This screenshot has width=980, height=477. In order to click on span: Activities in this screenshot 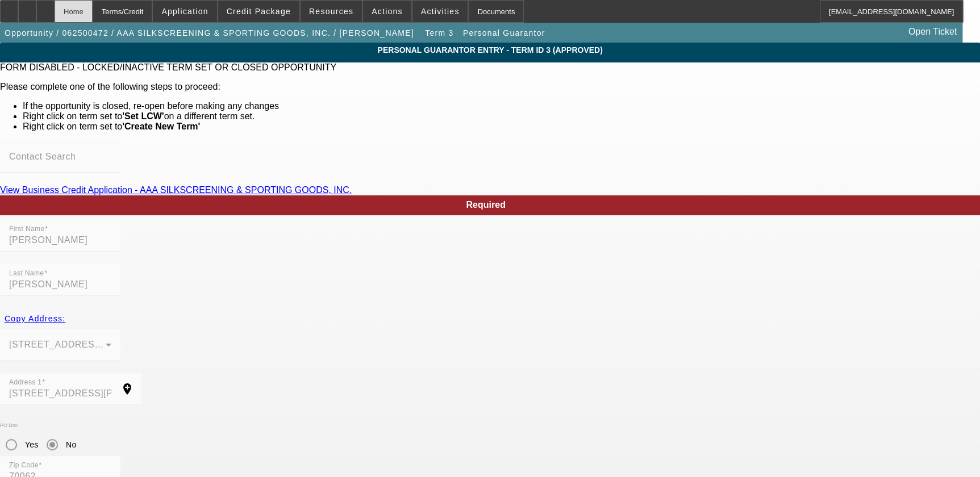, I will do `click(440, 11)`.